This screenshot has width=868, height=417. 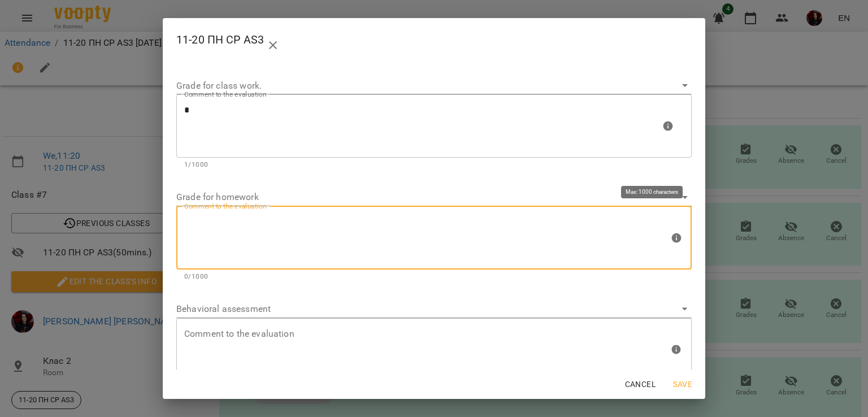 I want to click on span: Save, so click(x=683, y=385).